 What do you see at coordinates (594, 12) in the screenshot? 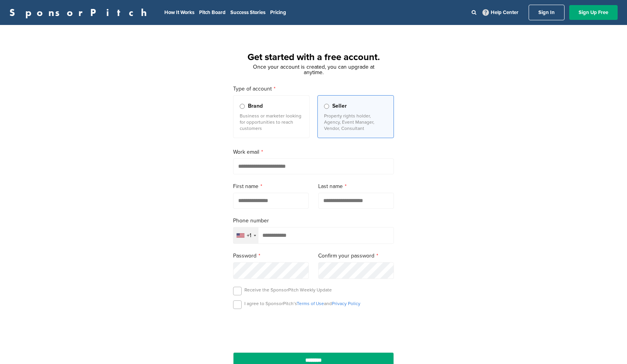
I see `a: Sign Up Free` at bounding box center [594, 12].